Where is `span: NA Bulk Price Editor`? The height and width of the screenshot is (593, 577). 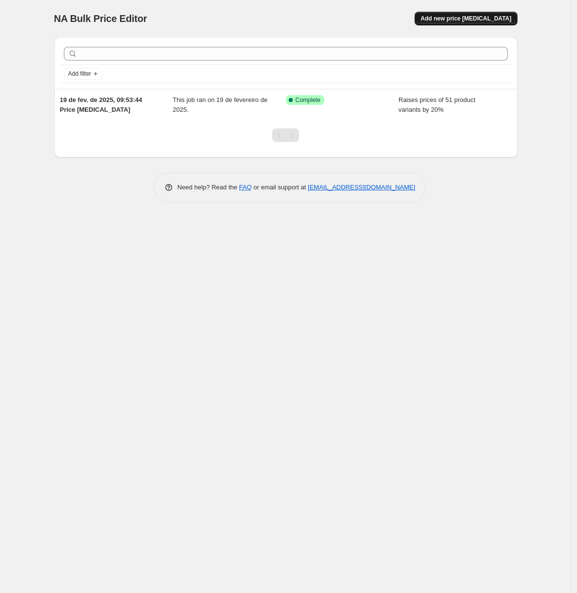 span: NA Bulk Price Editor is located at coordinates (100, 19).